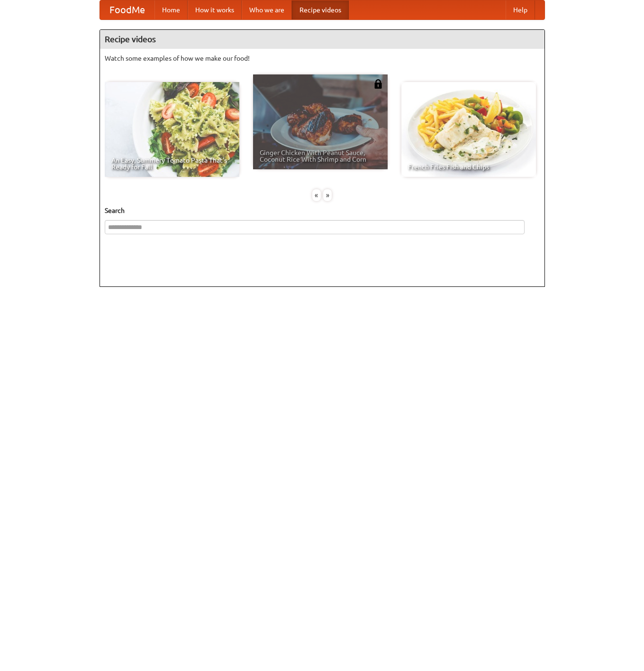 This screenshot has width=644, height=671. I want to click on a: Home, so click(171, 10).